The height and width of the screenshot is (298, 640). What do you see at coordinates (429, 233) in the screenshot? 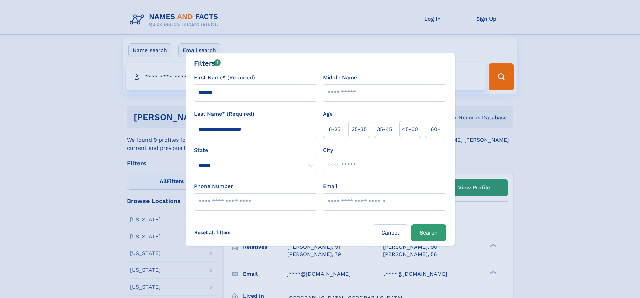
I see `button: Search` at bounding box center [429, 233].